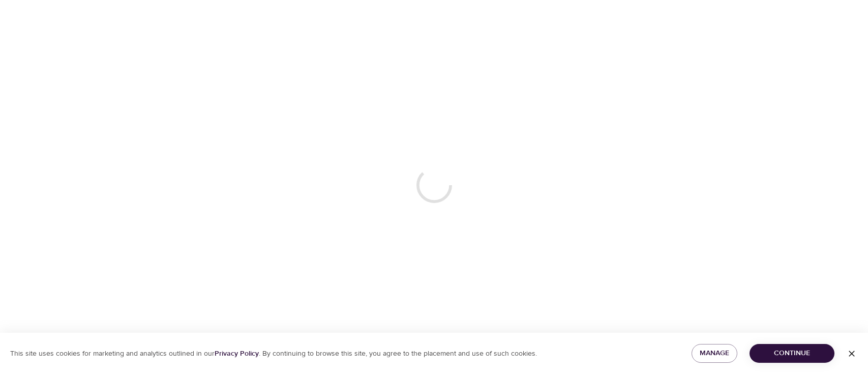 The image size is (868, 374). I want to click on a: Privacy Policy, so click(237, 353).